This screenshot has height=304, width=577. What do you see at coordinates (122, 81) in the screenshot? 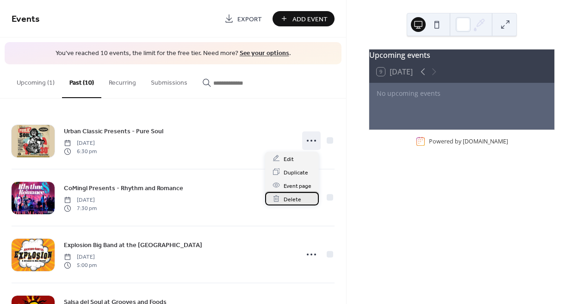
I see `button: Recurring` at bounding box center [122, 81].